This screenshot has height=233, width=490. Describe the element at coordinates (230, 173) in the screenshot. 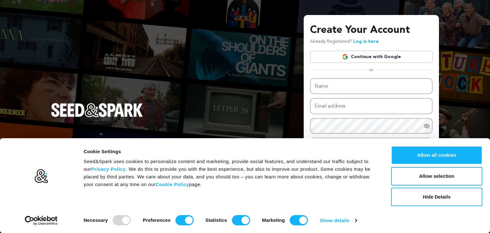

I see `div: Seed&Spark uses cookies to personalize content and marketing, provide social features, and unders...` at that location.